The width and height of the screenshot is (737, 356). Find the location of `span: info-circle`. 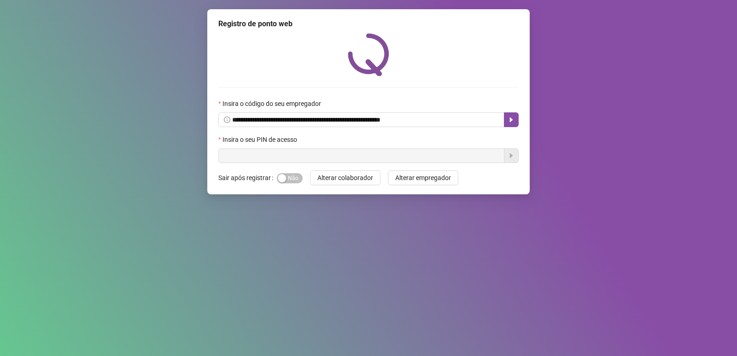

span: info-circle is located at coordinates (227, 120).